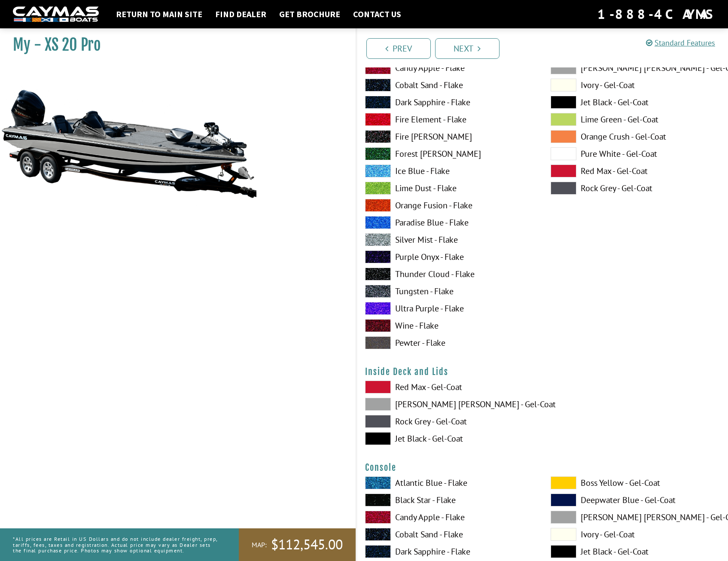  Describe the element at coordinates (449, 343) in the screenshot. I see `label: Pewter - Flake` at that location.